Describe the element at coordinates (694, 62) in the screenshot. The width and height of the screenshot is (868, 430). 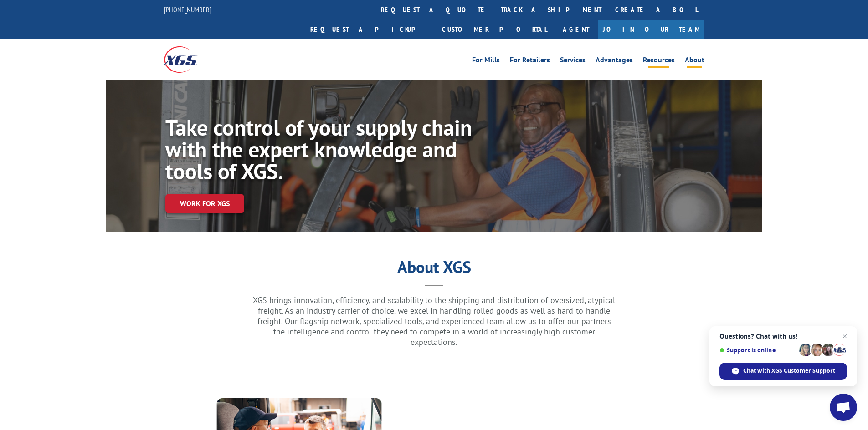
I see `a: About` at that location.